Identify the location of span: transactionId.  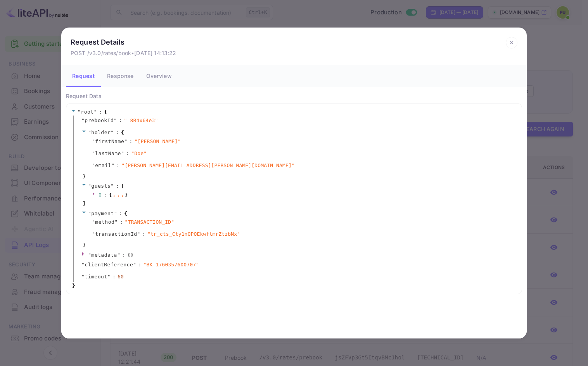
(116, 234).